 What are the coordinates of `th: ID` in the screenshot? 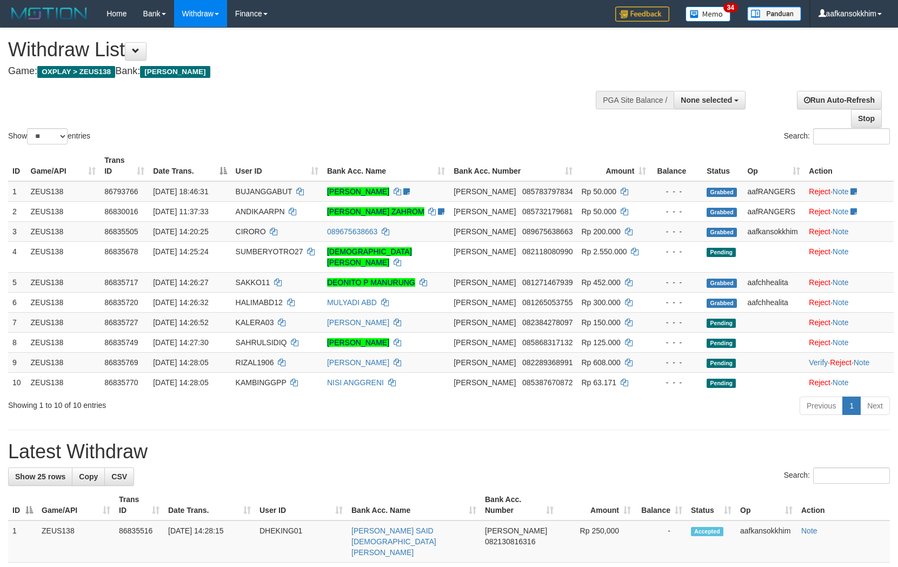 It's located at (17, 166).